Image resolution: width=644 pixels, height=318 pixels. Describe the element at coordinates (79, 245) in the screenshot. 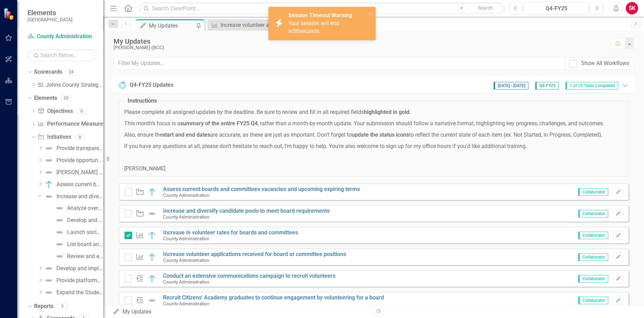

I see `a: List board and committee vacancies on the county website` at that location.